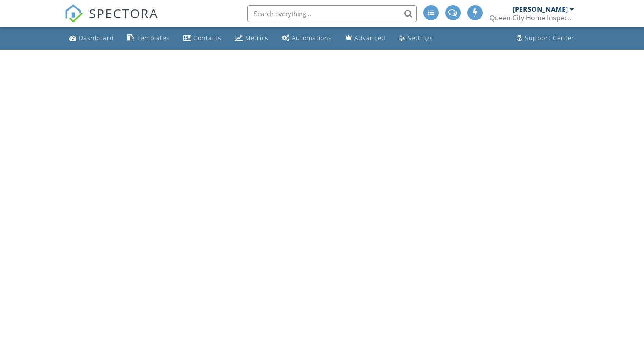 Image resolution: width=644 pixels, height=362 pixels. What do you see at coordinates (416, 38) in the screenshot?
I see `a: Settings` at bounding box center [416, 38].